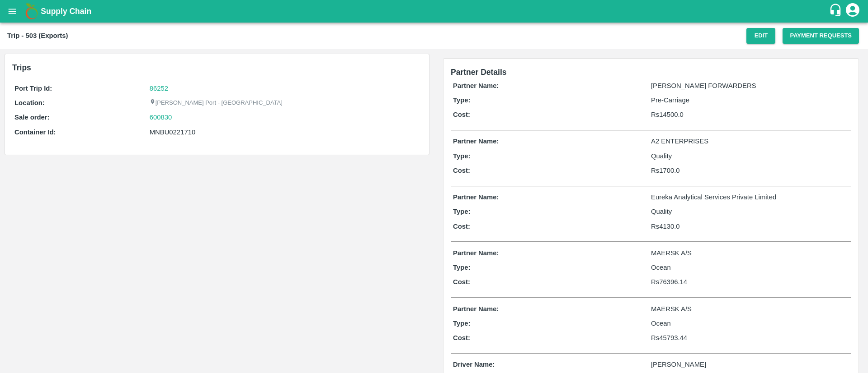  What do you see at coordinates (749, 338) in the screenshot?
I see `p: Rs 45793.44` at bounding box center [749, 338].